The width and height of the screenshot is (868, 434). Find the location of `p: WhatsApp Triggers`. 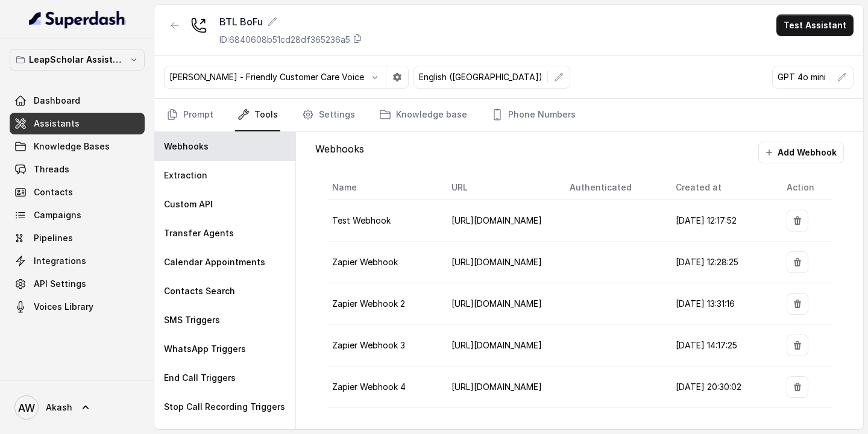

p: WhatsApp Triggers is located at coordinates (205, 348).